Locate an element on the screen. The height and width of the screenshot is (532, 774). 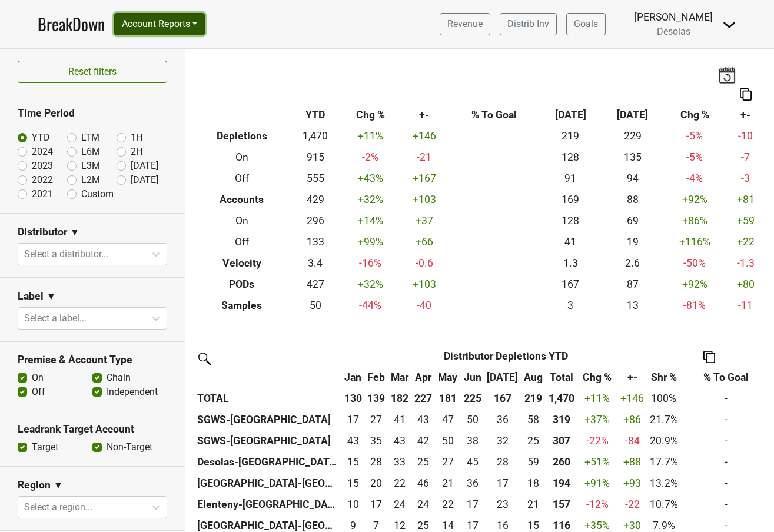
img: last_updated_date is located at coordinates (727, 75).